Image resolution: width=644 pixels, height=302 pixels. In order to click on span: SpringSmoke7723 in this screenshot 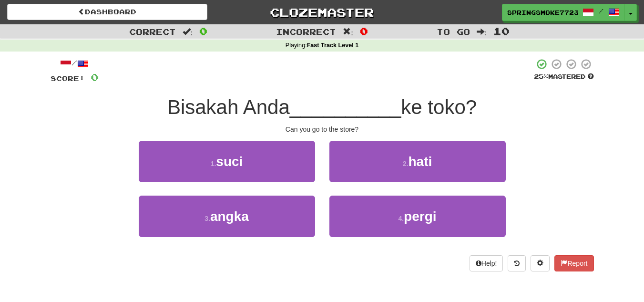, I will do `click(542, 12)`.